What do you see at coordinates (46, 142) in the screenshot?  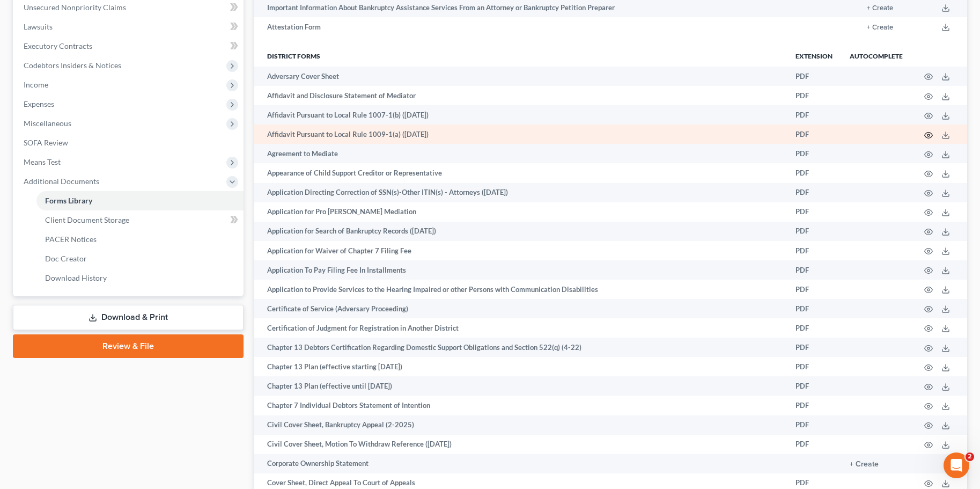 I see `span: SOFA Review` at bounding box center [46, 142].